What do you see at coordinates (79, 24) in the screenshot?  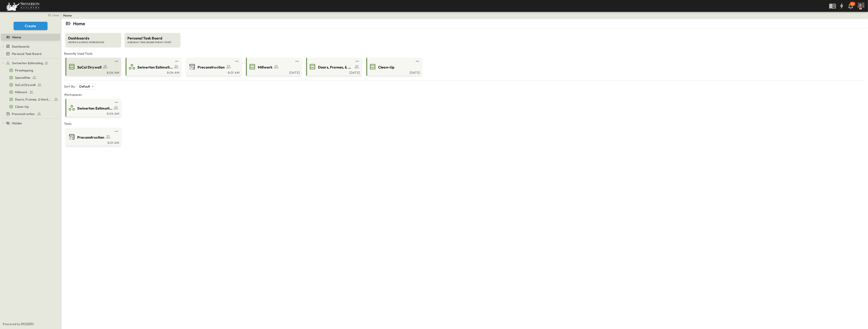 I see `p: Home` at bounding box center [79, 24].